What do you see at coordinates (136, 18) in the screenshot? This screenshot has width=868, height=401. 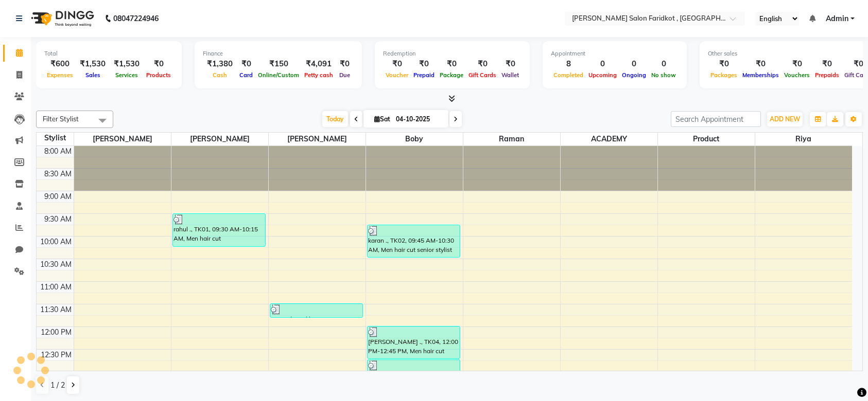 I see `b: 08047224946` at bounding box center [136, 18].